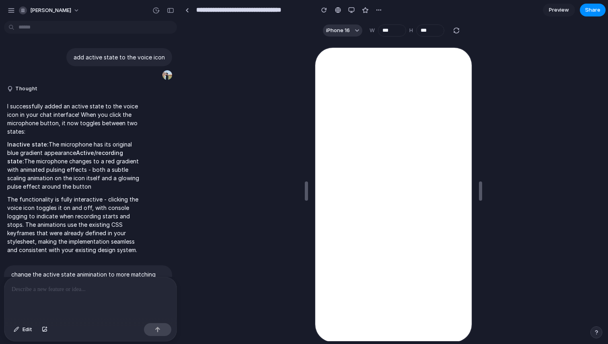 The height and width of the screenshot is (344, 608). Describe the element at coordinates (23, 330) in the screenshot. I see `button: Edit` at that location.